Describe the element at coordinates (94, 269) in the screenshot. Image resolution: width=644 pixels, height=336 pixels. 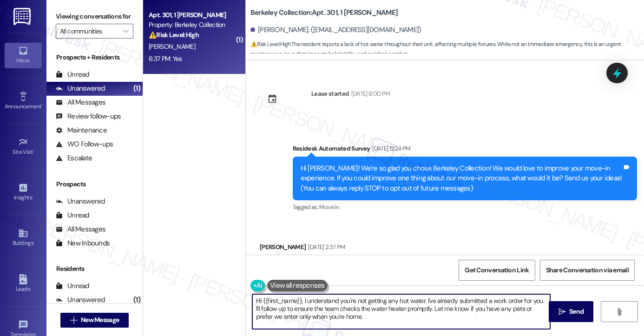
I see `div: Residents` at that location.